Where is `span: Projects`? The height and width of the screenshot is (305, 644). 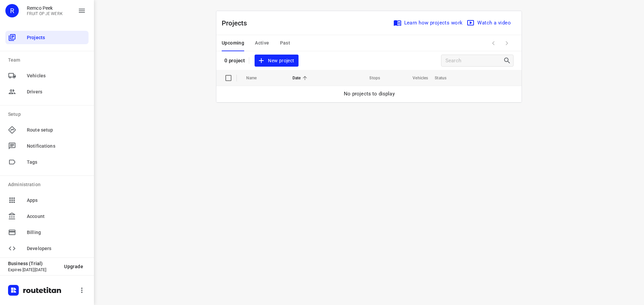 span: Projects is located at coordinates (56, 38).